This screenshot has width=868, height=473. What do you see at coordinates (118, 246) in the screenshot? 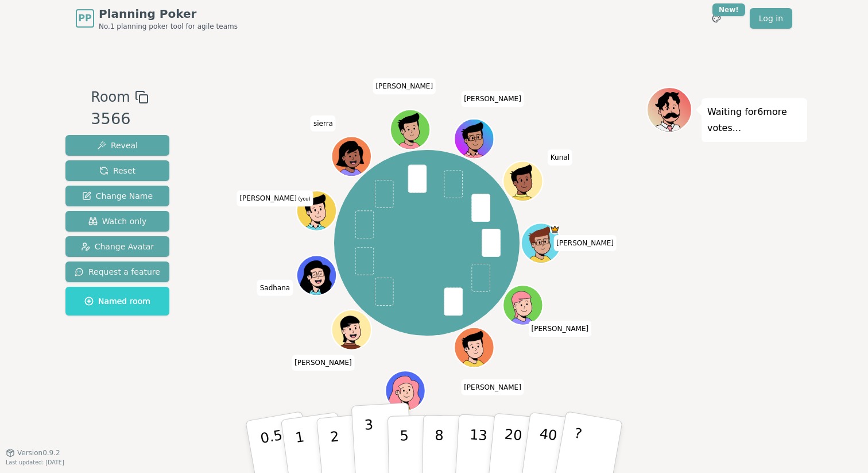
I see `span: Change Avatar` at bounding box center [118, 246].